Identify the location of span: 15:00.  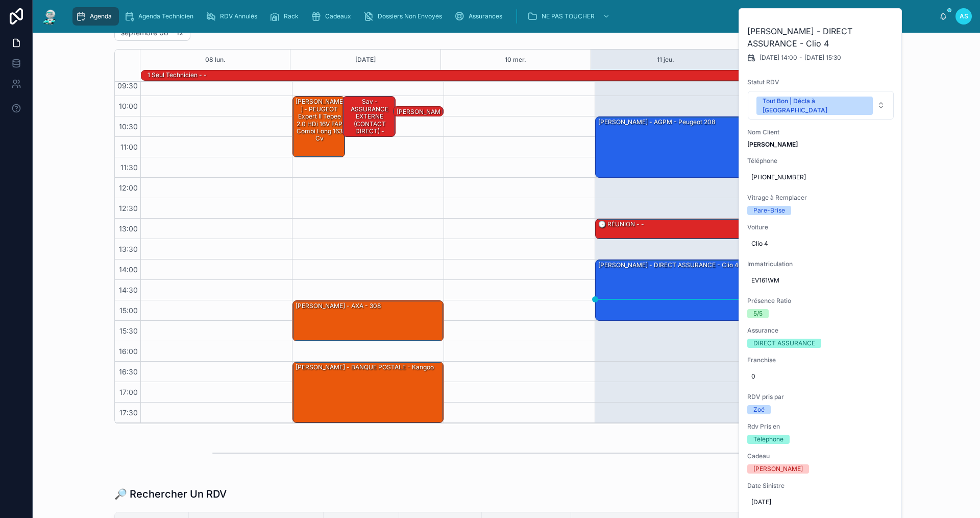
(129, 310).